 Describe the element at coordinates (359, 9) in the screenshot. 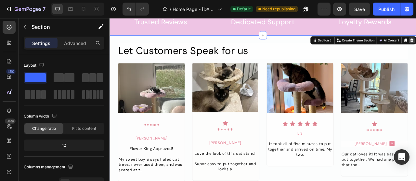

I see `button: Save` at that location.